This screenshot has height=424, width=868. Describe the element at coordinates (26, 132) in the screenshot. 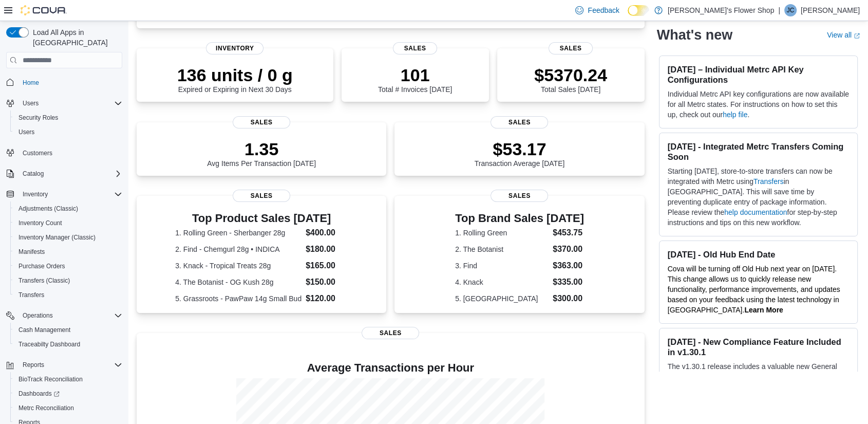

I see `a: Users` at that location.